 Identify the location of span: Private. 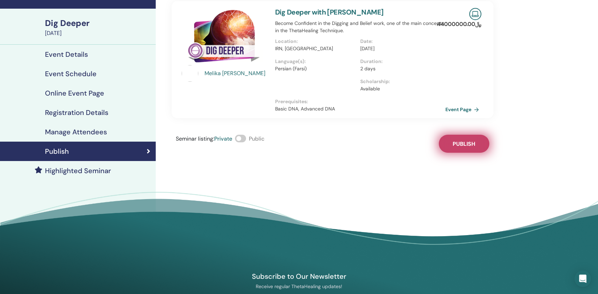
(223, 138).